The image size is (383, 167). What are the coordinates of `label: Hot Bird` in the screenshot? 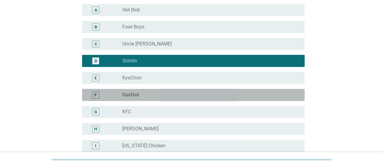 It's located at (131, 10).